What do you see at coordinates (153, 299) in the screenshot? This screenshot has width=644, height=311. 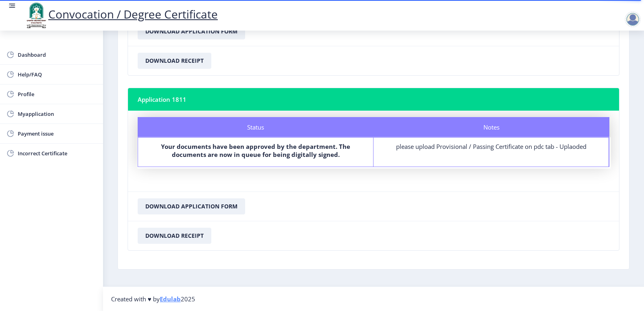 I see `span: Created with ♥ by 2025` at bounding box center [153, 299].